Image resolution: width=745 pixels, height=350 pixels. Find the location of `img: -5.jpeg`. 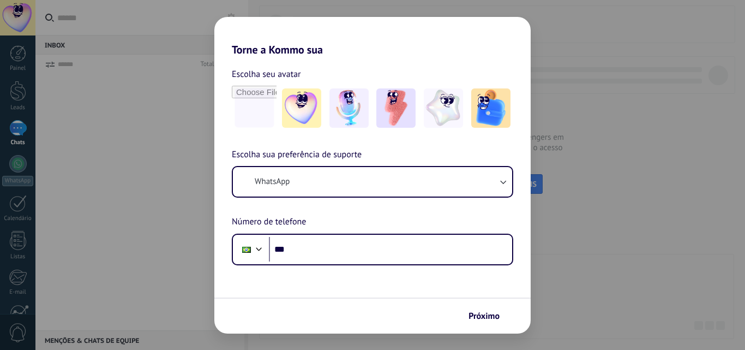

img: -5.jpeg is located at coordinates (491, 108).